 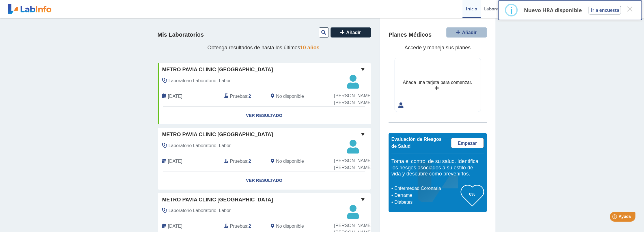 I want to click on button: Ir a encuesta, so click(x=604, y=10).